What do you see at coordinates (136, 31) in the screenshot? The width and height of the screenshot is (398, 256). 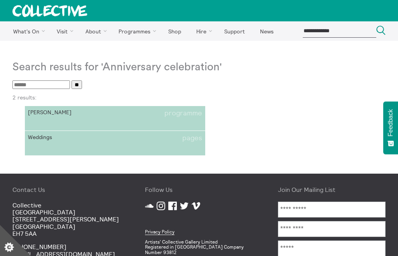 I see `a: Programmes` at bounding box center [136, 31].